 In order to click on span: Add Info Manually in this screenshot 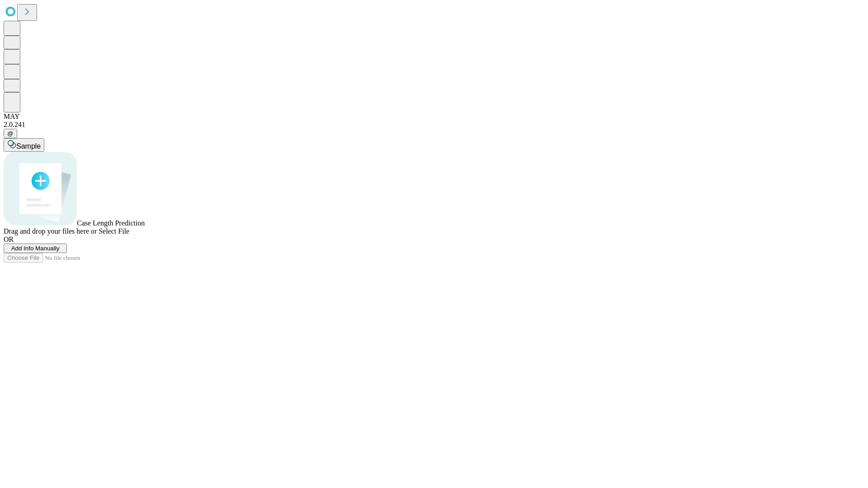, I will do `click(35, 248)`.